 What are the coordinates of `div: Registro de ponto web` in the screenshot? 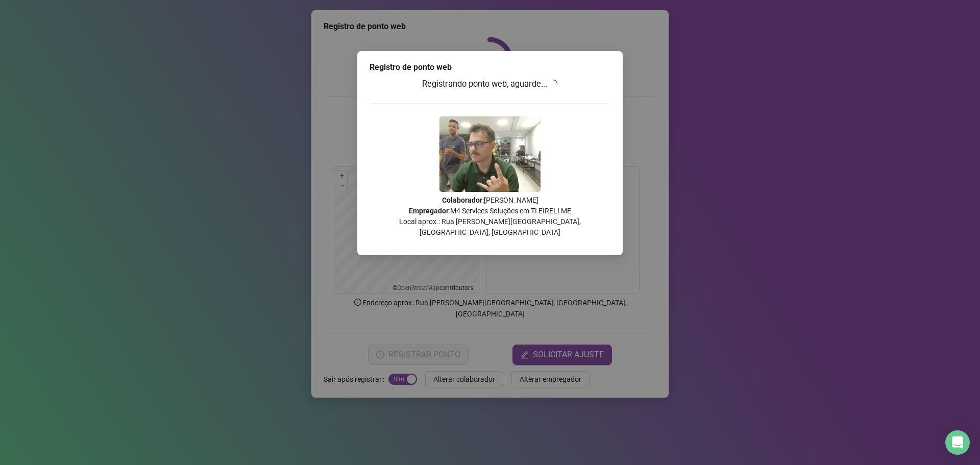 It's located at (490, 68).